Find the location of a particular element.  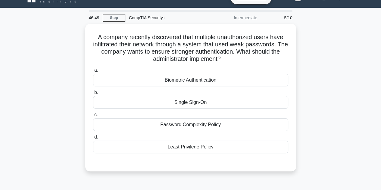

div: 46:49 is located at coordinates (94, 18).